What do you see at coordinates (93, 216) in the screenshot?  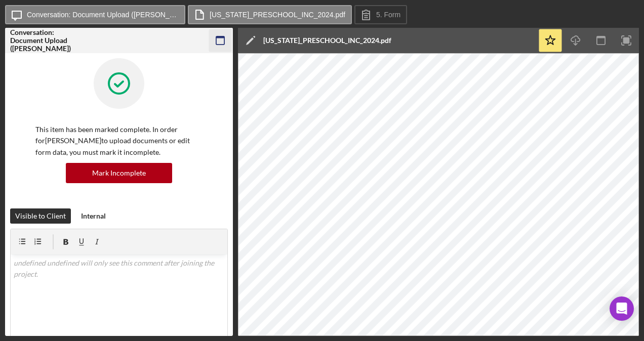 I see `button: Internal` at bounding box center [93, 216].